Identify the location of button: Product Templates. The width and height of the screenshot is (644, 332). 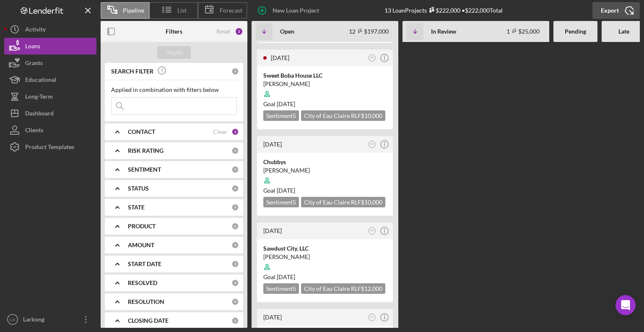
(50, 147).